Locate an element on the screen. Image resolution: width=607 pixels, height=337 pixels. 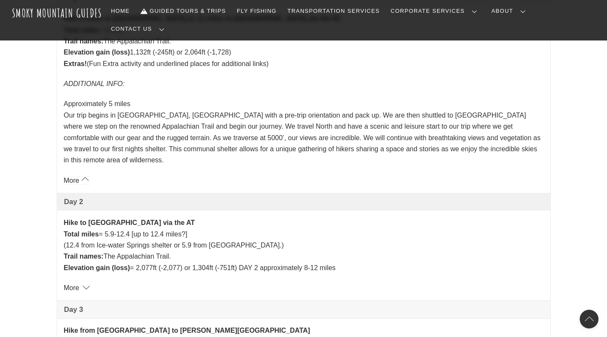
a: Home is located at coordinates (121, 11).